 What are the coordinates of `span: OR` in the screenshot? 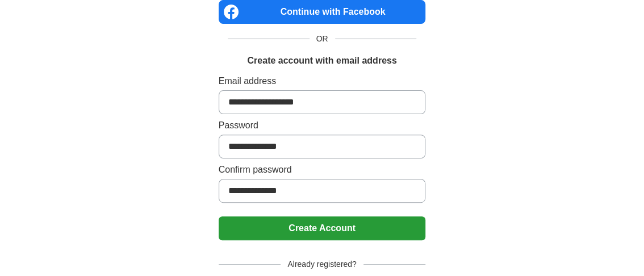 It's located at (322, 38).